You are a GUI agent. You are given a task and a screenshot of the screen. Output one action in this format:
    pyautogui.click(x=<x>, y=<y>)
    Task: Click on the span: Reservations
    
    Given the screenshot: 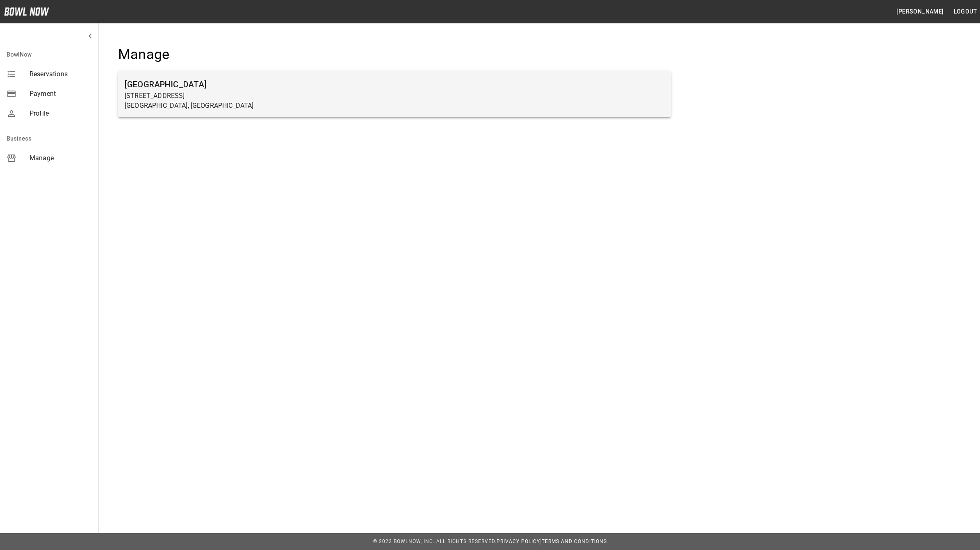 What is the action you would take?
    pyautogui.click(x=61, y=74)
    